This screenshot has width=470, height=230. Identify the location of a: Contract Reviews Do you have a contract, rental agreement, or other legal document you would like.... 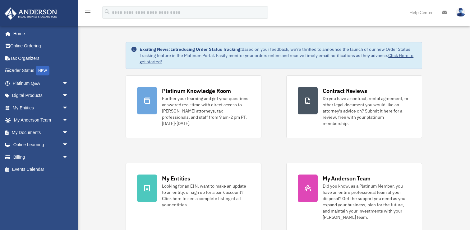
(354, 106).